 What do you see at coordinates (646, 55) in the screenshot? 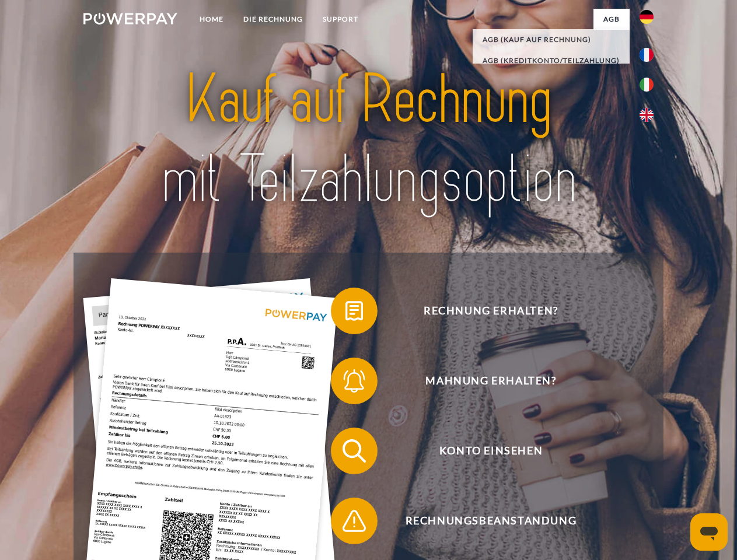
I see `img: fr` at bounding box center [646, 55].